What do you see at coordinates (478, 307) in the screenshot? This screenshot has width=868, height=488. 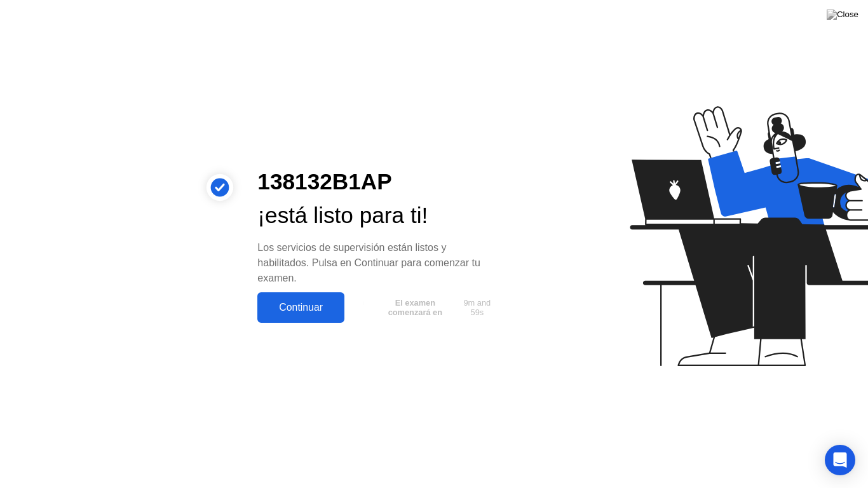 I see `span: 9m and 59s` at bounding box center [478, 307].